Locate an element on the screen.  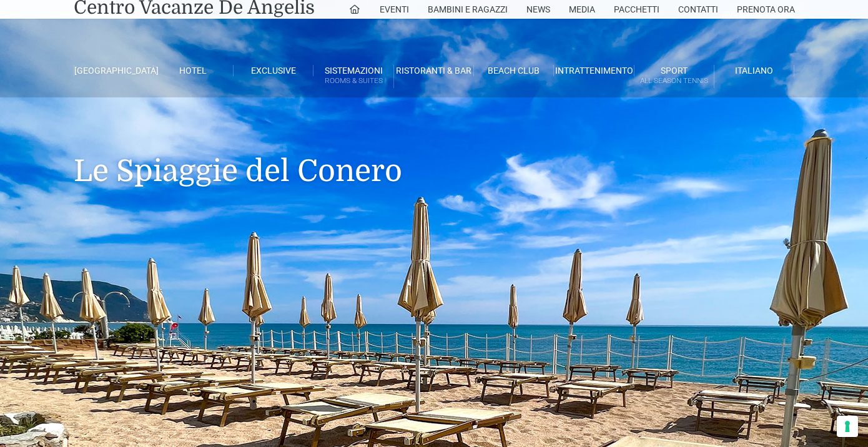
a: Intrattenimento is located at coordinates (594, 70).